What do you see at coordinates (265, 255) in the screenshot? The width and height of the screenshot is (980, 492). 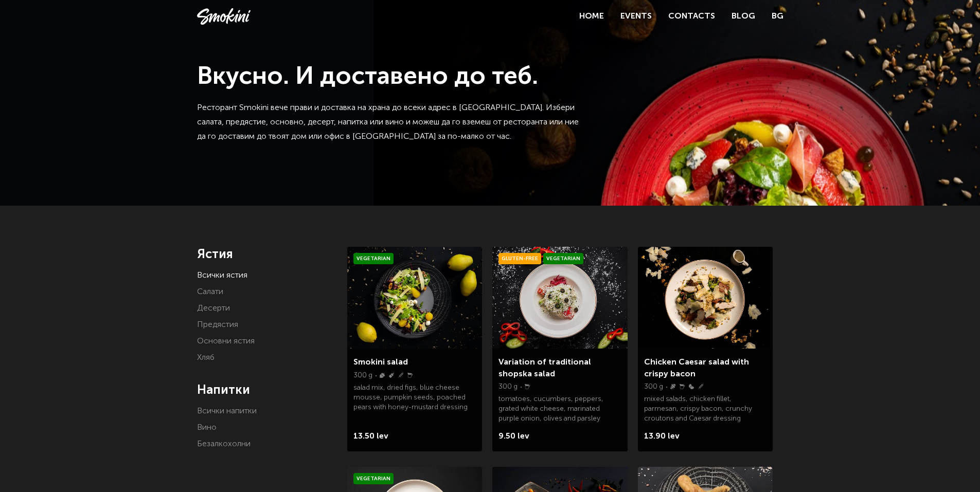 I see `h4: Ястия` at bounding box center [265, 255].